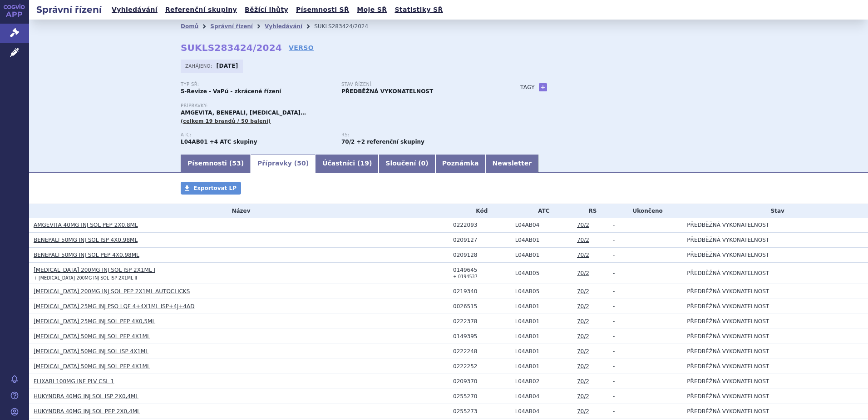 The height and width of the screenshot is (420, 868). What do you see at coordinates (233, 141) in the screenshot?
I see `strong: +4 ATC skupiny` at bounding box center [233, 141].